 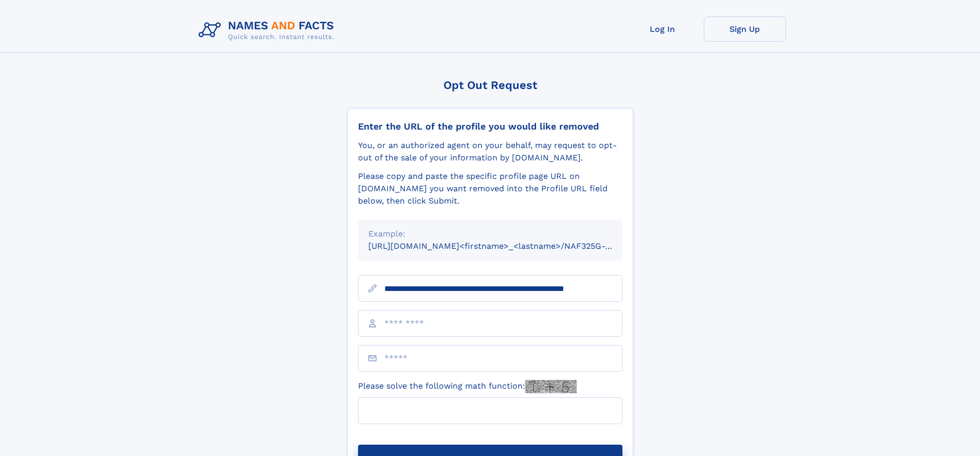 I want to click on div: Opt Out Request, so click(x=490, y=85).